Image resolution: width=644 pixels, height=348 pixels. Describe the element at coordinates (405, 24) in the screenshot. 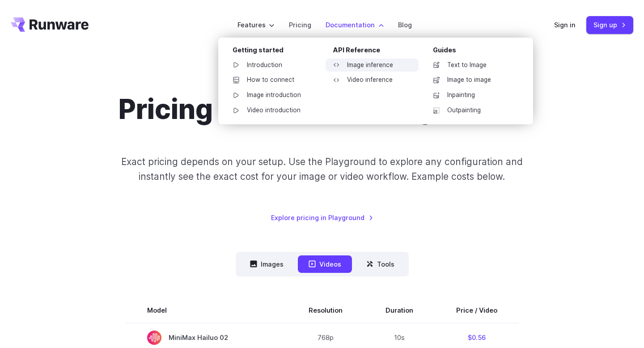

I see `a: Blog` at that location.